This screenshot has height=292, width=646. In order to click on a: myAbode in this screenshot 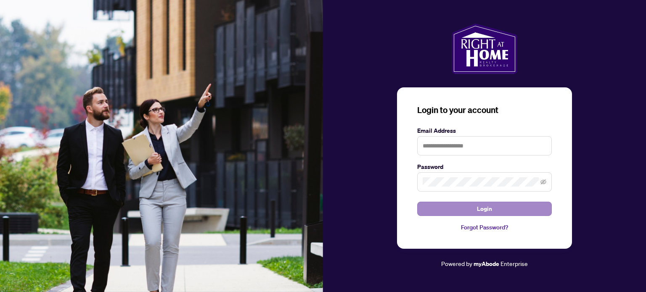, I will do `click(486, 264)`.